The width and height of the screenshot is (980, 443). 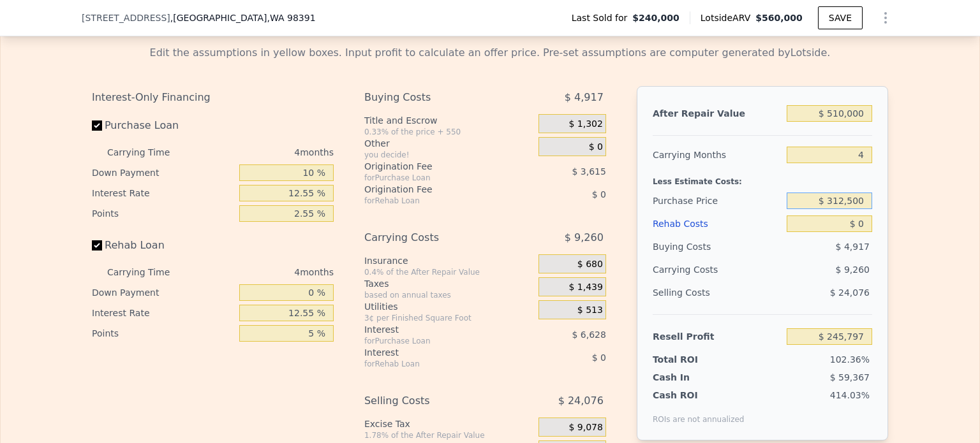 I want to click on span: $ 513, so click(x=590, y=310).